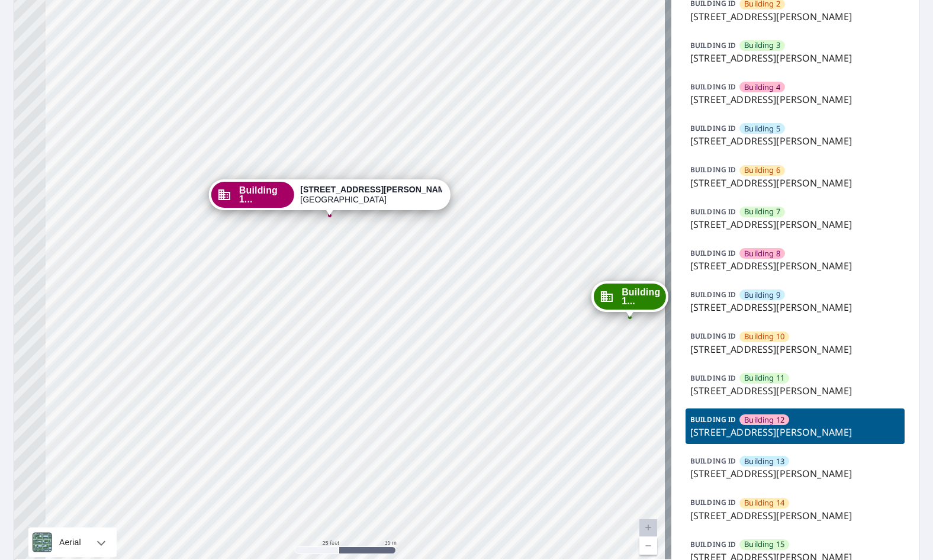 Image resolution: width=933 pixels, height=560 pixels. I want to click on a: Current Level 20, Zoom Out, so click(648, 546).